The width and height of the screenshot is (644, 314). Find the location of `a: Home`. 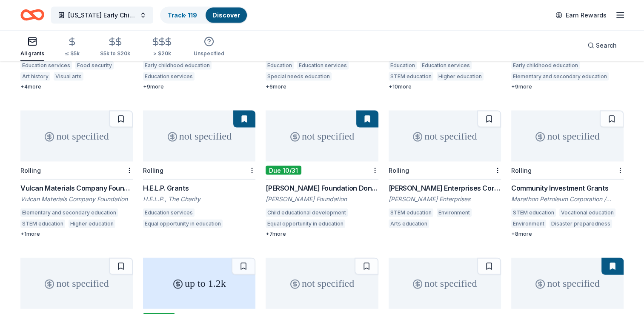

a: Home is located at coordinates (32, 15).